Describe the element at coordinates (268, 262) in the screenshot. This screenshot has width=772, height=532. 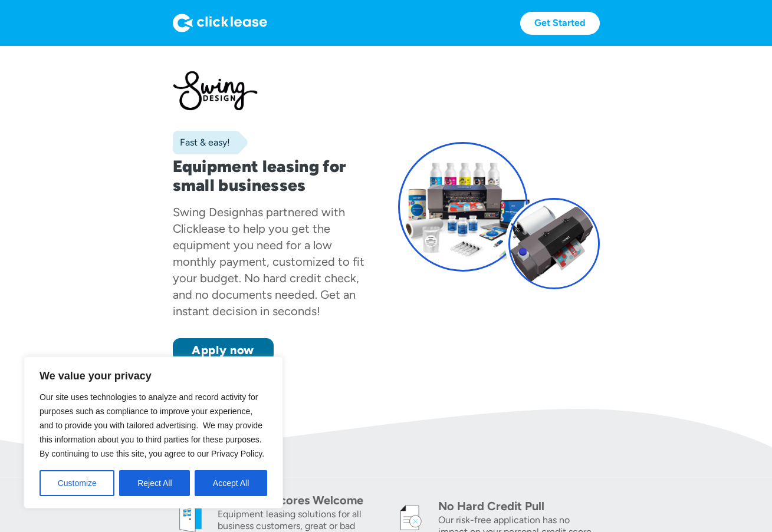
I see `div: has partnered with Clicklease to help you get the equipment you need for a low monthly payment, c...` at that location.